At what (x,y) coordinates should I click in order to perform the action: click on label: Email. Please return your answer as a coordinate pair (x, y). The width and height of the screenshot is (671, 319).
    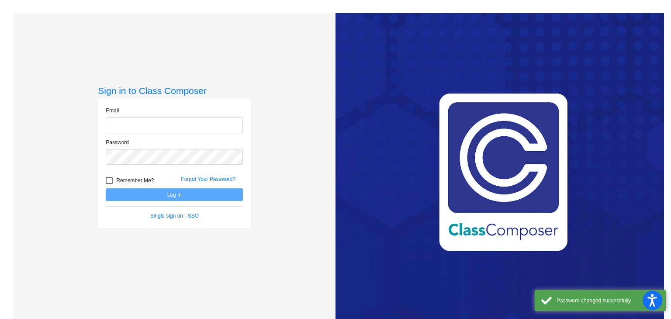
    Looking at the image, I should click on (112, 111).